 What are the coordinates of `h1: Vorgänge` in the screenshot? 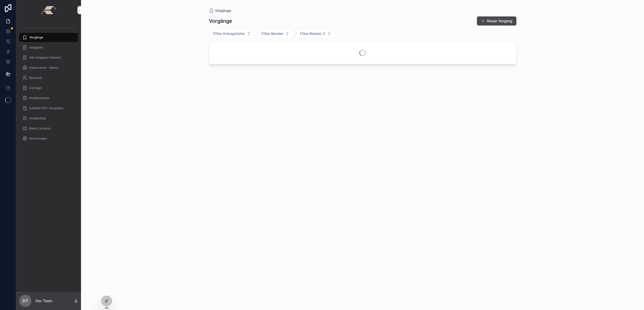 It's located at (220, 21).